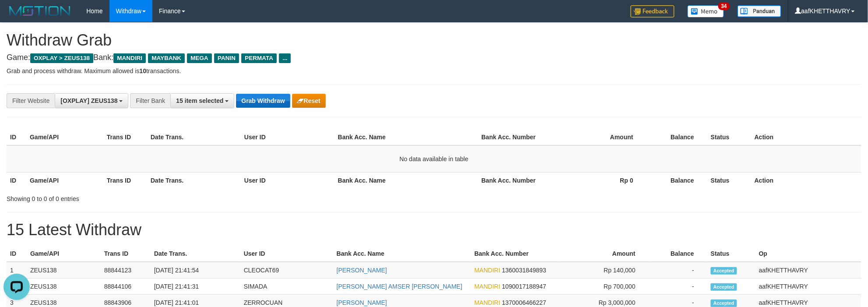 This screenshot has height=307, width=868. What do you see at coordinates (200, 100) in the screenshot?
I see `span: 15 item selected` at bounding box center [200, 100].